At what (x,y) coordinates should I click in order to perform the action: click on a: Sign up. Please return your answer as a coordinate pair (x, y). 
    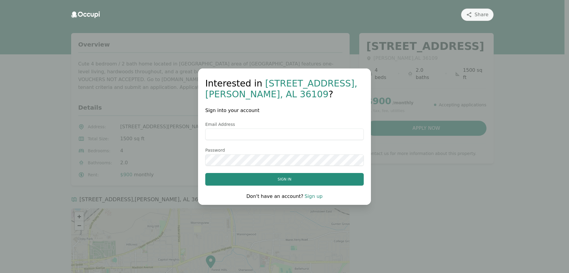
    Looking at the image, I should click on (314, 196).